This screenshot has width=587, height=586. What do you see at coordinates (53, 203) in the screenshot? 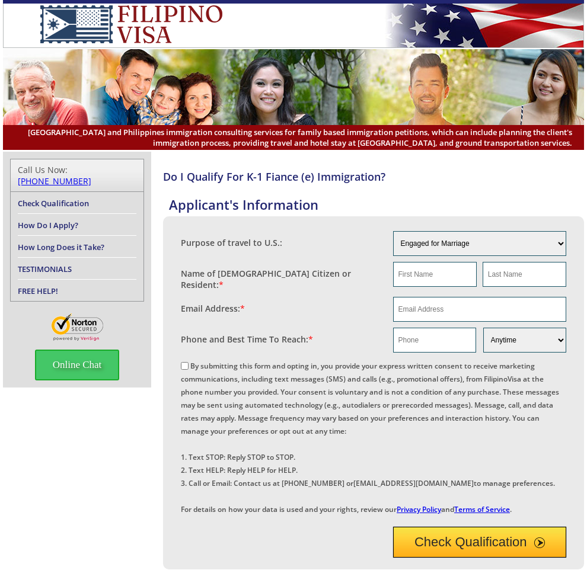
I see `a: Check Qualification` at bounding box center [53, 203].